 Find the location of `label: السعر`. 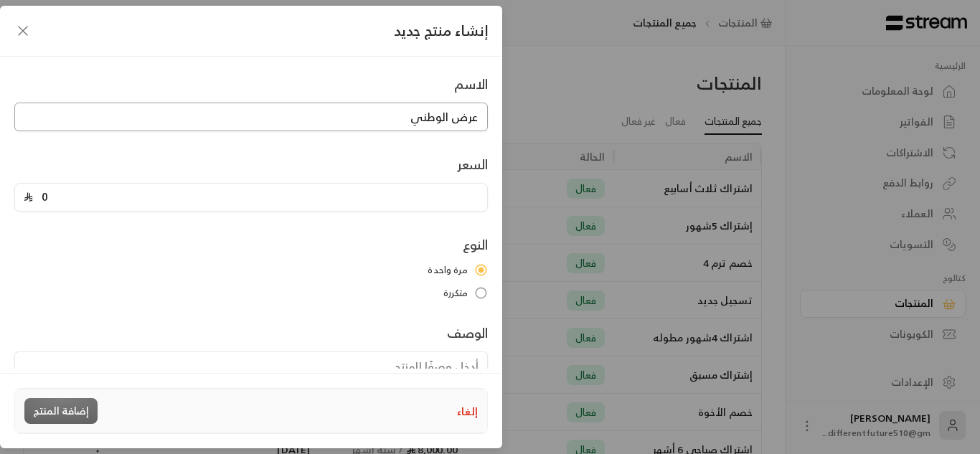

label: السعر is located at coordinates (473, 164).